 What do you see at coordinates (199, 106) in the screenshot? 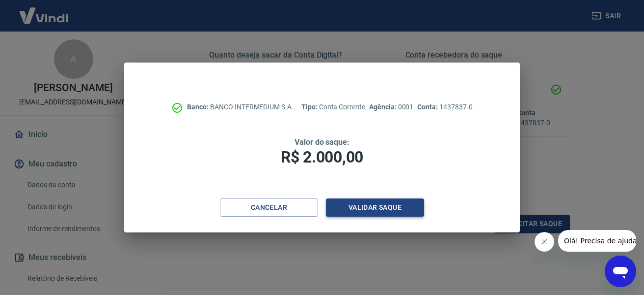
I see `span: Banco:` at bounding box center [199, 106].